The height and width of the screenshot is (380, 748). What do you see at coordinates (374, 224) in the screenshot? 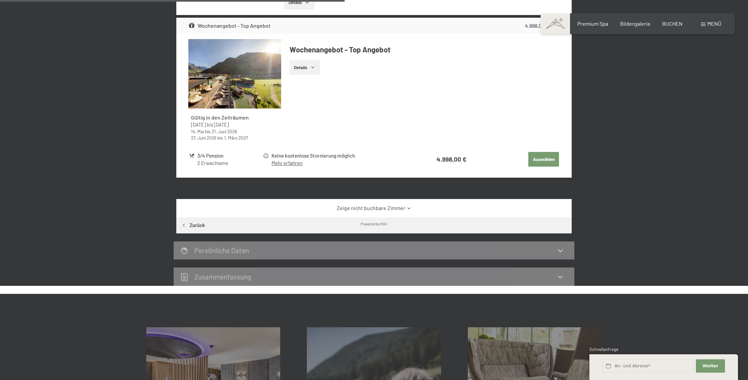
I see `div: Powered by HGV` at bounding box center [374, 224].